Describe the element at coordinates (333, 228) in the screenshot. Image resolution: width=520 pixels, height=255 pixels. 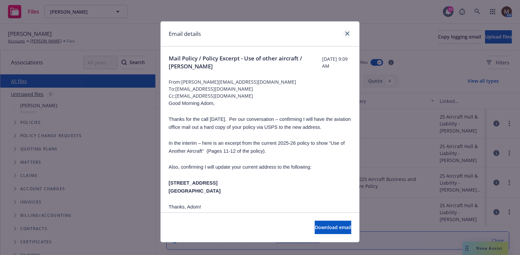
I see `button: Download email` at that location.